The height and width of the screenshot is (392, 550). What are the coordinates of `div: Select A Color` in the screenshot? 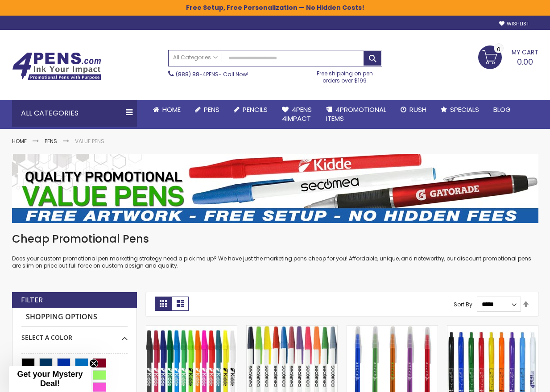 It's located at (75, 334).